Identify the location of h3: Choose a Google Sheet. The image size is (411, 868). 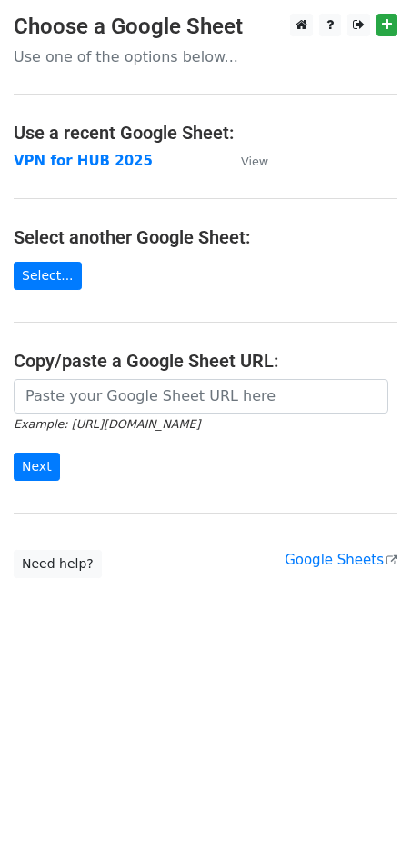
(205, 27).